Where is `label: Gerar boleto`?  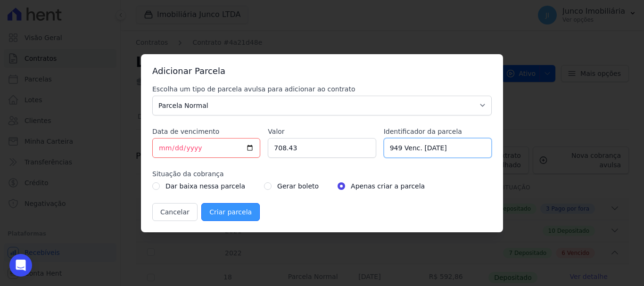 label: Gerar boleto is located at coordinates (298, 186).